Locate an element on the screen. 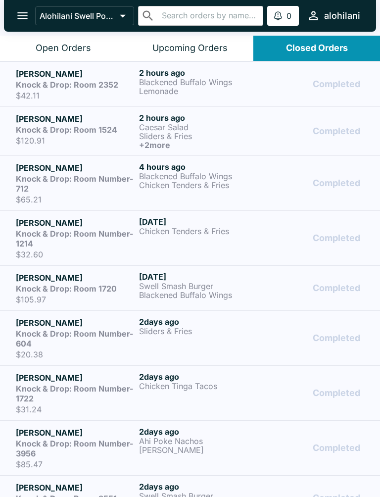 This screenshot has width=380, height=497. p: $42.11 is located at coordinates (75, 95).